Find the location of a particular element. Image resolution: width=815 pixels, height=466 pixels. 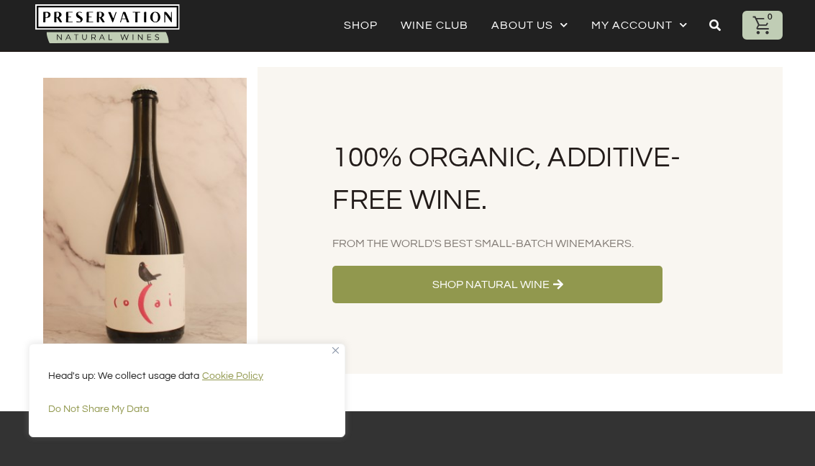

a: Shop Natural Wine is located at coordinates (497, 284).